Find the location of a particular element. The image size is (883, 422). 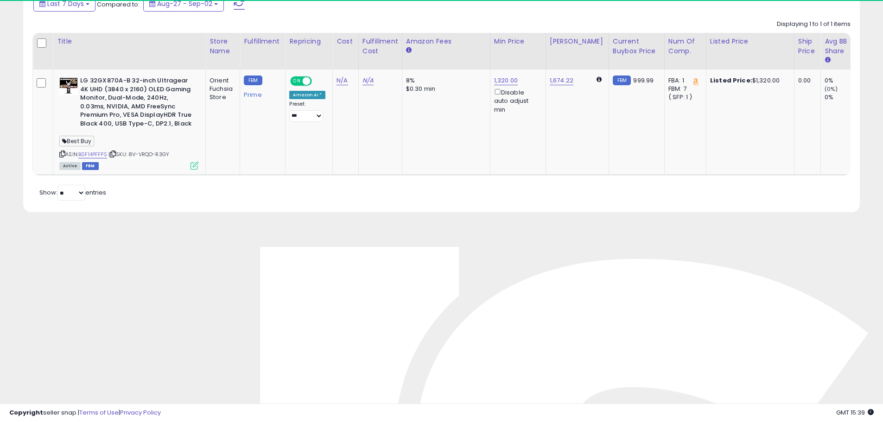

div: Min Price is located at coordinates (518, 41).